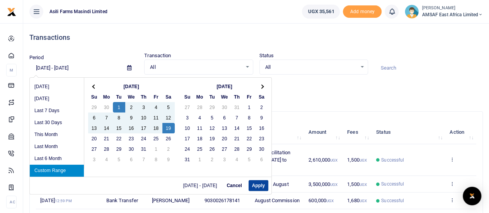  What do you see at coordinates (94, 149) in the screenshot?
I see `td: 27` at bounding box center [94, 149].